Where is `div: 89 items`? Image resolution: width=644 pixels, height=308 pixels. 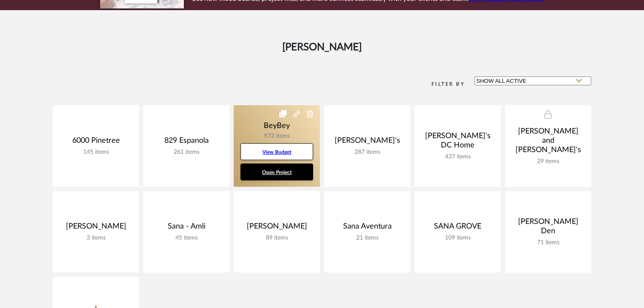 div: 89 items is located at coordinates (277, 238).